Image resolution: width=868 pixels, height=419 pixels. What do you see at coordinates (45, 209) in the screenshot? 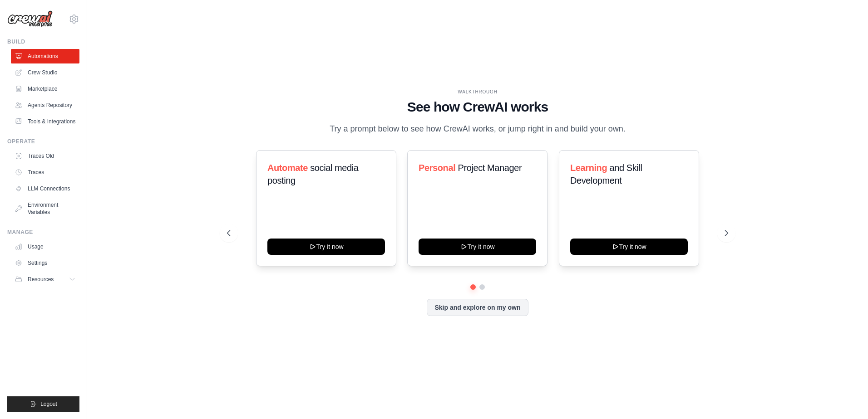
I see `a: Environment Variables` at bounding box center [45, 209].